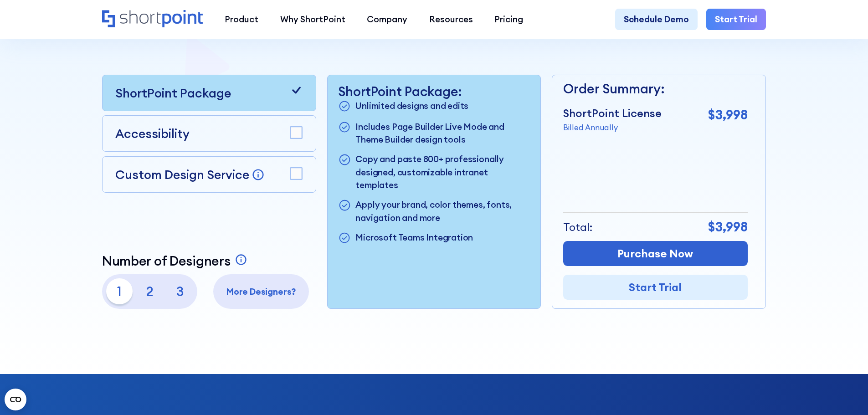  I want to click on div: Chat Widget, so click(786, 362).